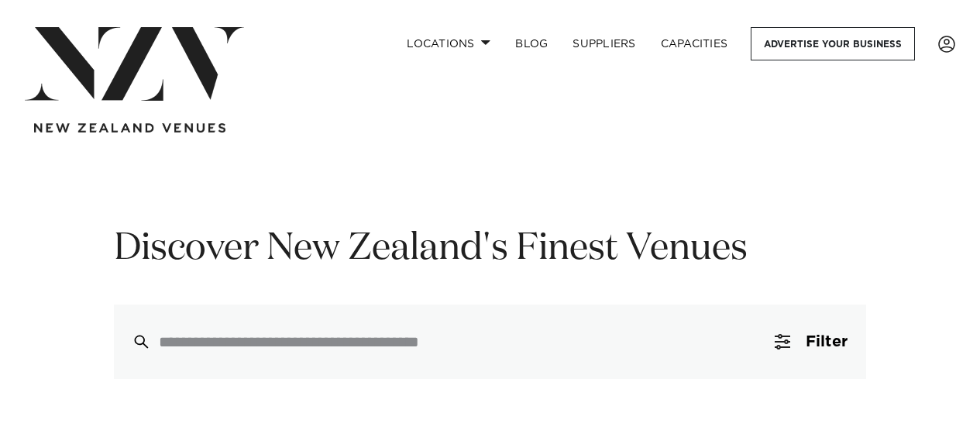  What do you see at coordinates (833, 43) in the screenshot?
I see `a: Advertise your business` at bounding box center [833, 43].